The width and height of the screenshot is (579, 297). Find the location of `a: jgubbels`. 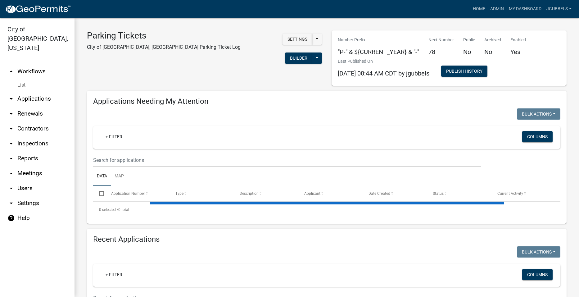

a: jgubbels is located at coordinates (559, 9).